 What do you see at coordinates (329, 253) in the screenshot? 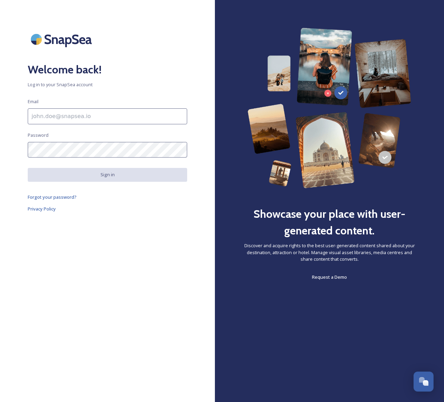
I see `span: Discover and acquire rights to the best user-generated content shared about your destination, att...` at bounding box center [329, 253].